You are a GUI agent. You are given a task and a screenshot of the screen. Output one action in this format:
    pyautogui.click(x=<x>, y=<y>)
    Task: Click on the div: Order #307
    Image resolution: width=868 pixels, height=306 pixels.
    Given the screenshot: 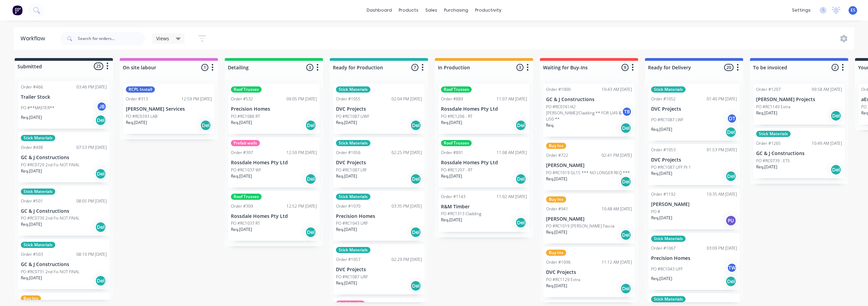 What is the action you would take?
    pyautogui.click(x=242, y=153)
    